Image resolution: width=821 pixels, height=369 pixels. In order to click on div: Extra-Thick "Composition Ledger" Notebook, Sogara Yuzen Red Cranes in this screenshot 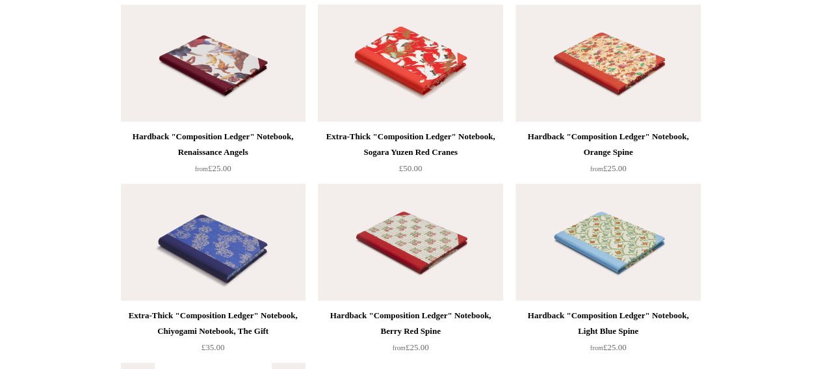, I will do `click(410, 144)`.